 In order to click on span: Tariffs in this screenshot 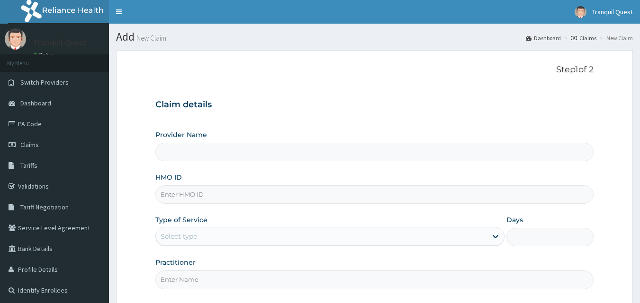, I will do `click(29, 166)`.